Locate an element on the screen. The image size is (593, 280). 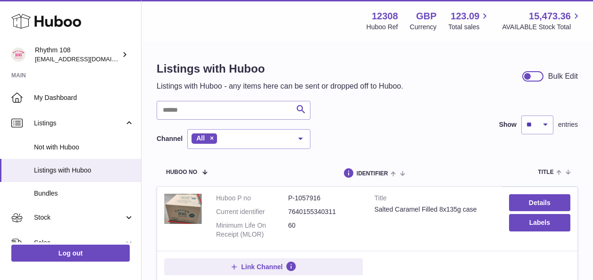
div: Currency is located at coordinates (423, 27).